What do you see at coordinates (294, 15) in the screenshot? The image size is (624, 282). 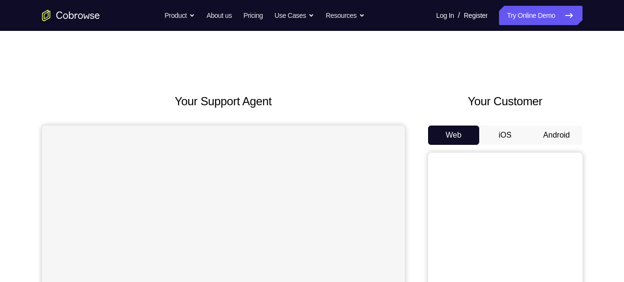 I see `button: Use Cases` at bounding box center [294, 15].